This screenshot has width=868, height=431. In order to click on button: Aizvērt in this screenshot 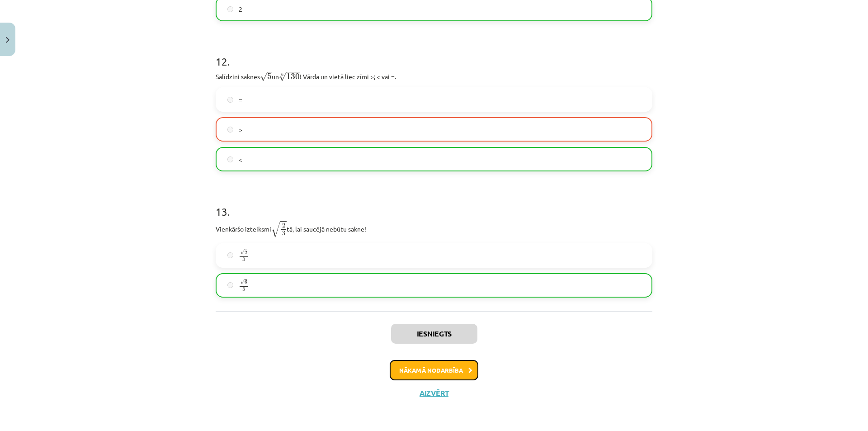, I will do `click(434, 393)`.